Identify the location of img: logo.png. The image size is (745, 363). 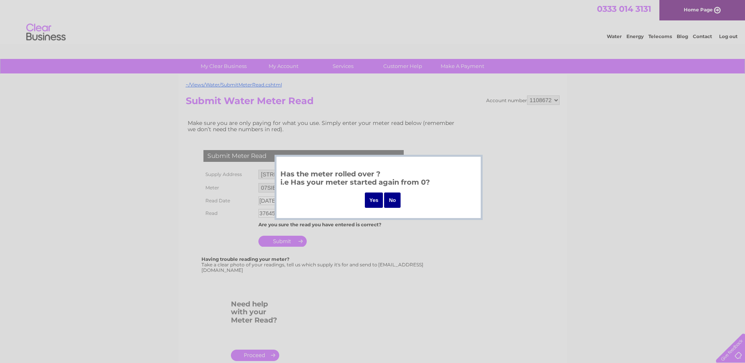
(46, 32).